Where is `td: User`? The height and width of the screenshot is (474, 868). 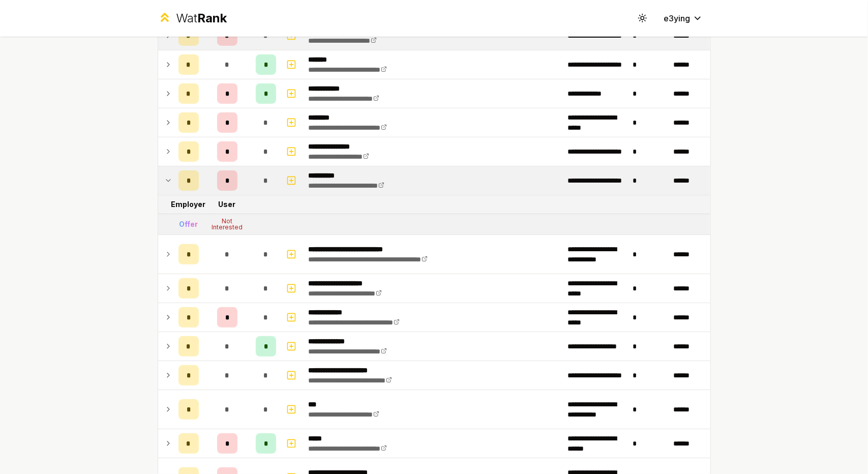
td: User is located at coordinates (227, 205).